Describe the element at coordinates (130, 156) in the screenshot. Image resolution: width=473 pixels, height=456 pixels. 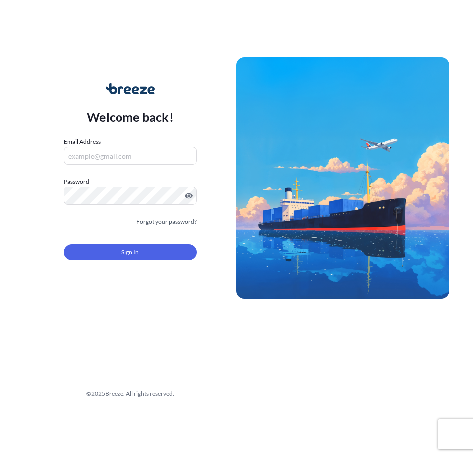
I see `input: example@gmail.com` at that location.